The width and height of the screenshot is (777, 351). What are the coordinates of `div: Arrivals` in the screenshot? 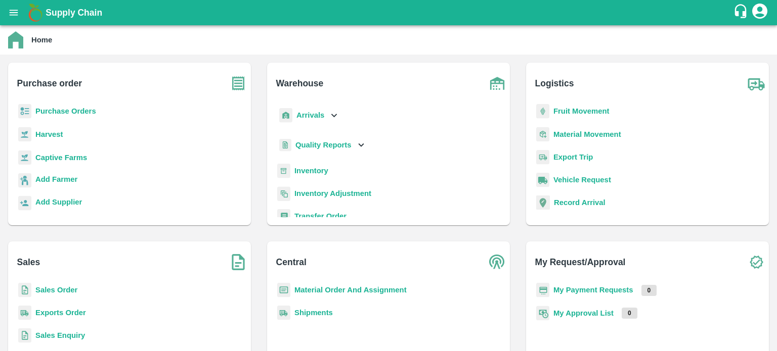 It's located at (308, 115).